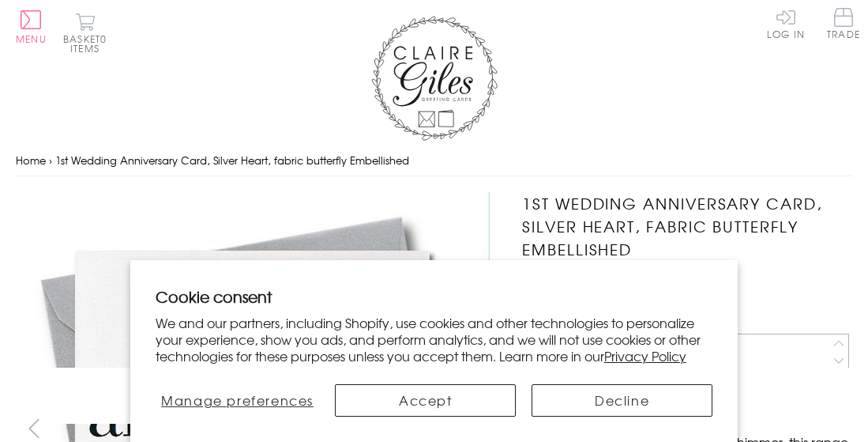  Describe the element at coordinates (434, 297) in the screenshot. I see `h2: Cookie consent` at that location.